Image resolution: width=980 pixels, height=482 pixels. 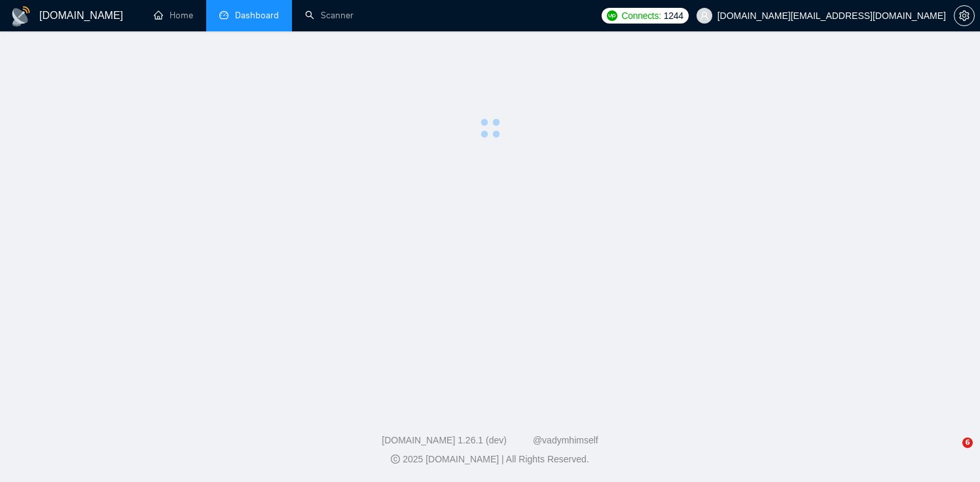 What do you see at coordinates (612, 16) in the screenshot?
I see `img: upwork-logo.png` at bounding box center [612, 16].